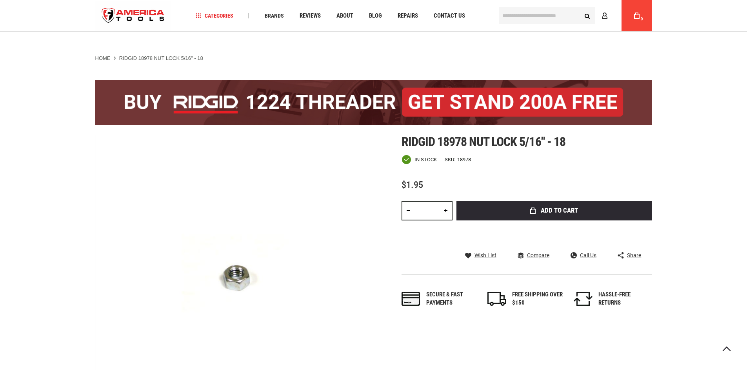 Image resolution: width=747 pixels, height=370 pixels. I want to click on strong: SKU, so click(451, 160).